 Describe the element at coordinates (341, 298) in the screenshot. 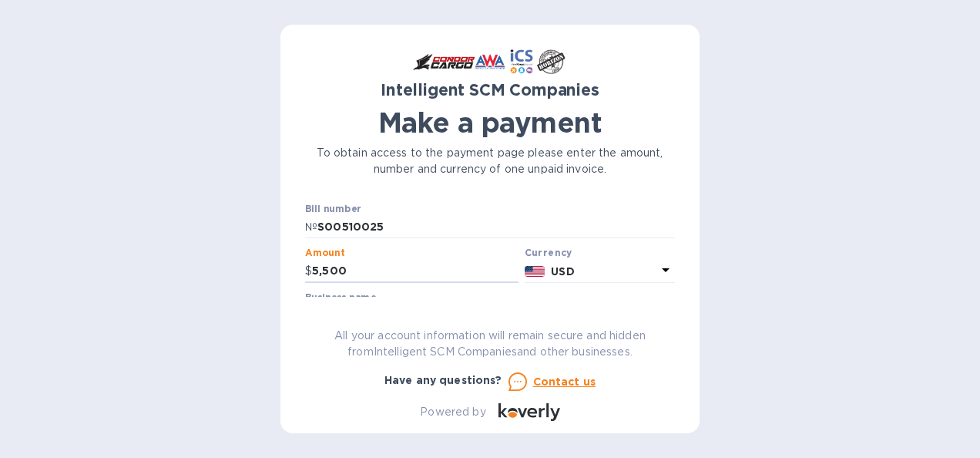

I see `label: Business name` at that location.